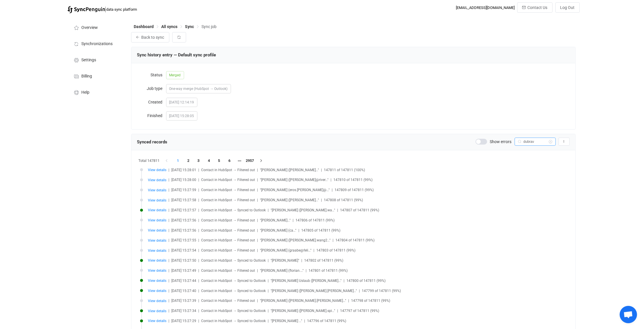 The height and width of the screenshot is (329, 644). I want to click on span: 147805 of 147811 (99%), so click(321, 231).